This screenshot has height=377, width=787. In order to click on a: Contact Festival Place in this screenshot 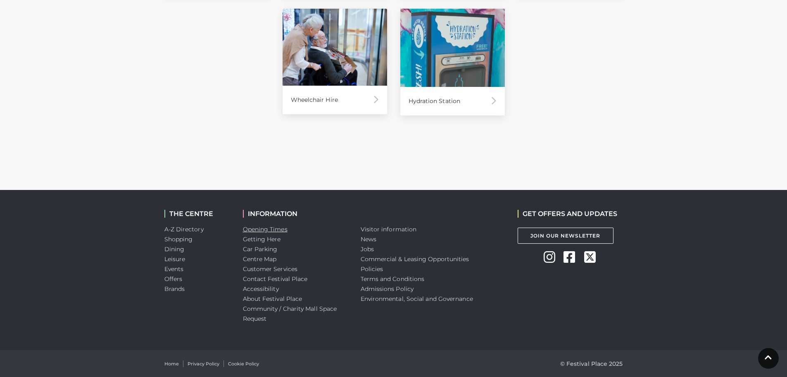, I will do `click(275, 279)`.